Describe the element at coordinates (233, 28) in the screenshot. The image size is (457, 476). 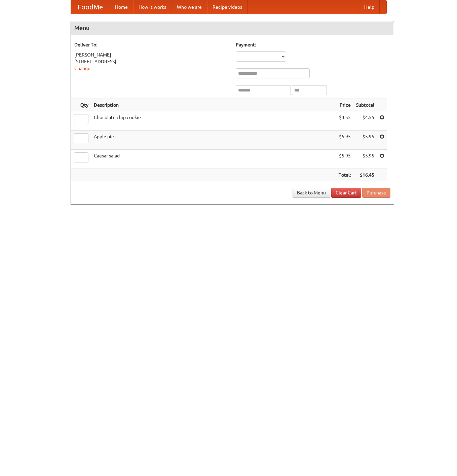
I see `h4: Menu` at that location.